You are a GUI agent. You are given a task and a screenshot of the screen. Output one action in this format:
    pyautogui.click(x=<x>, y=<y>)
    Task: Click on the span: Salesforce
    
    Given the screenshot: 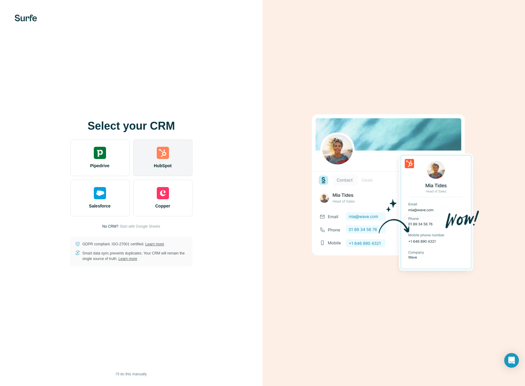 What is the action you would take?
    pyautogui.click(x=100, y=206)
    